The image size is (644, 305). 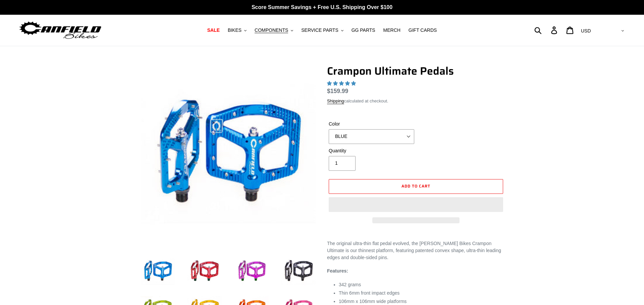 What do you see at coordinates (61, 30) in the screenshot?
I see `img: Canfield Bikes` at bounding box center [61, 30].